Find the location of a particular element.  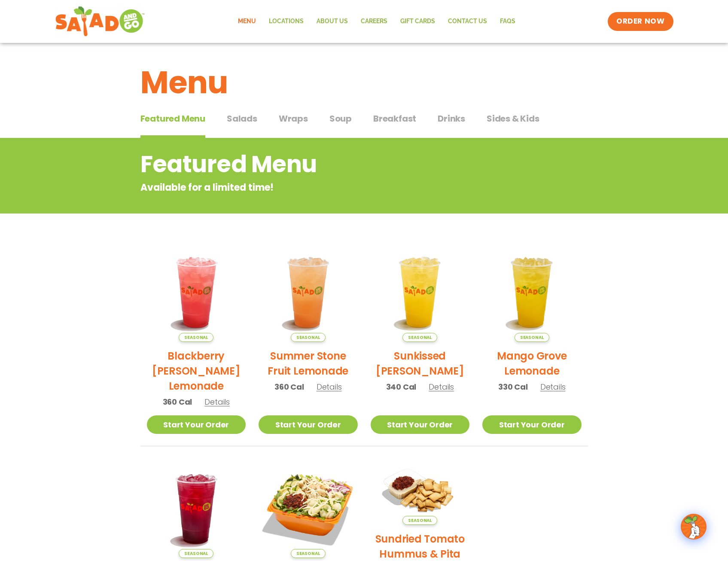

p: Available for a limited time! is located at coordinates (329, 187).